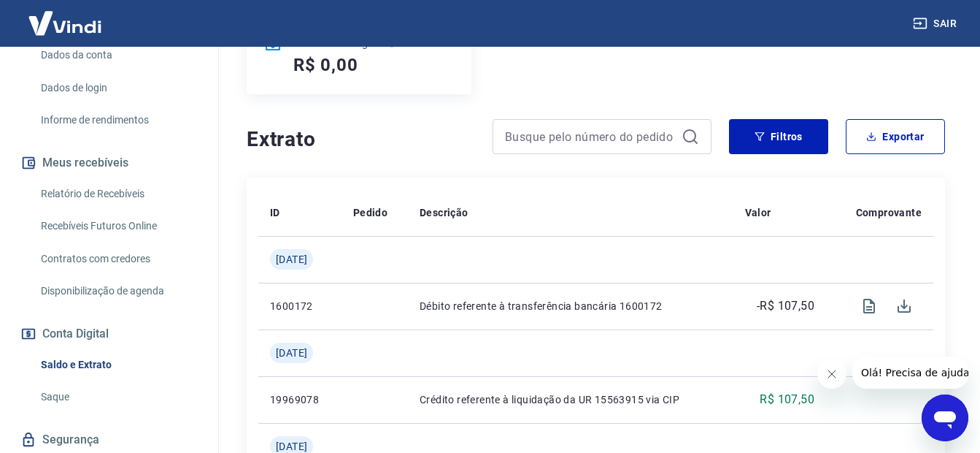 This screenshot has width=980, height=453. What do you see at coordinates (117, 226) in the screenshot?
I see `a: Recebíveis Futuros Online` at bounding box center [117, 226].